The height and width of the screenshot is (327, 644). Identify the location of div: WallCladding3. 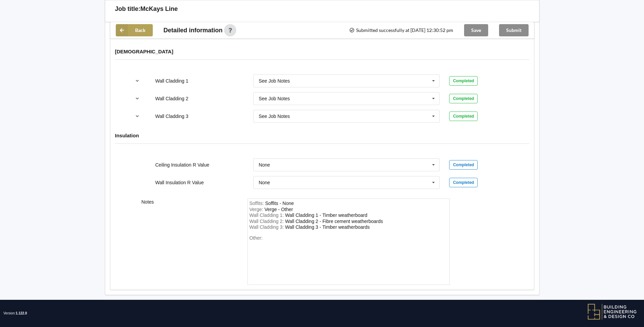
(327, 227).